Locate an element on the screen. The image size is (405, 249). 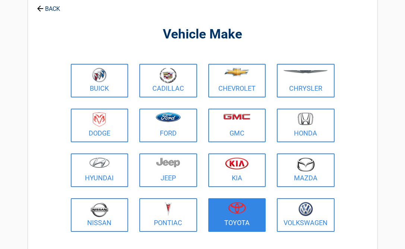
img: jeep is located at coordinates (168, 162).